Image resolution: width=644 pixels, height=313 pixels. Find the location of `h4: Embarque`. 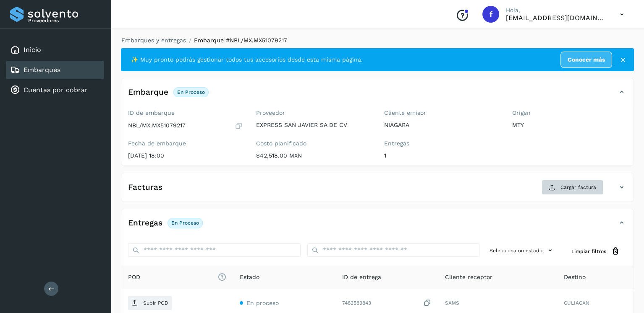

h4: Embarque is located at coordinates (148, 92).